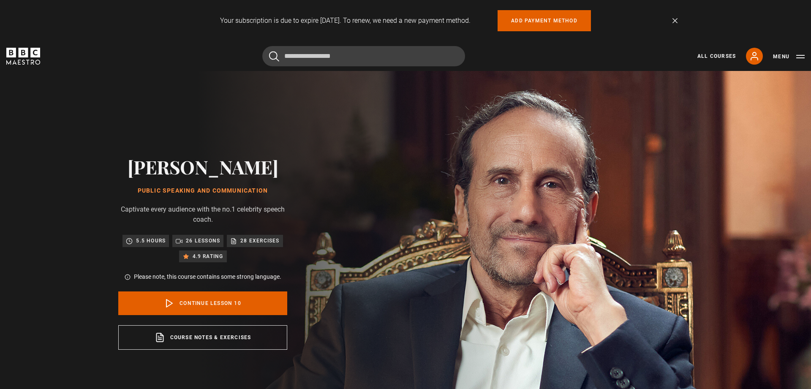 Image resolution: width=811 pixels, height=389 pixels. I want to click on a: Continue lesson 10, so click(203, 303).